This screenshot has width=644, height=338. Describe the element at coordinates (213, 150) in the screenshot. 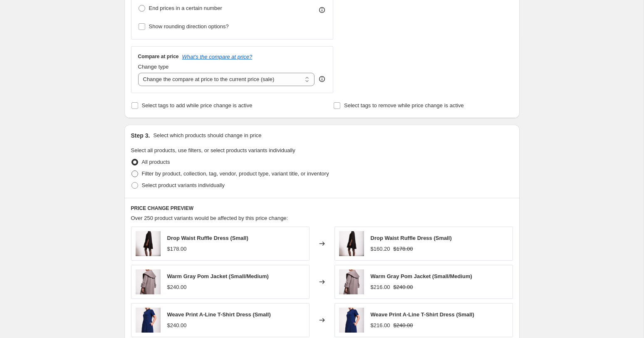

I see `span: Select all products, use filters, or select products variants individually` at that location.